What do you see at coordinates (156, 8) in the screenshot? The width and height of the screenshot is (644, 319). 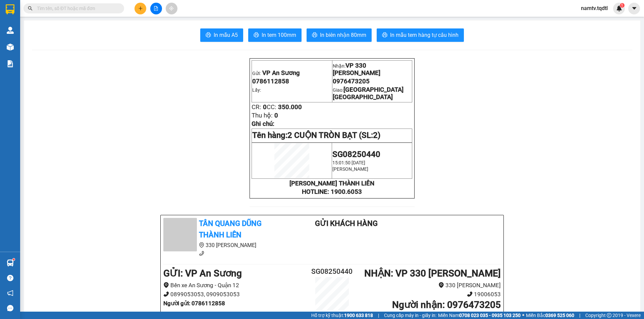 I see `span: file-add` at bounding box center [156, 8].